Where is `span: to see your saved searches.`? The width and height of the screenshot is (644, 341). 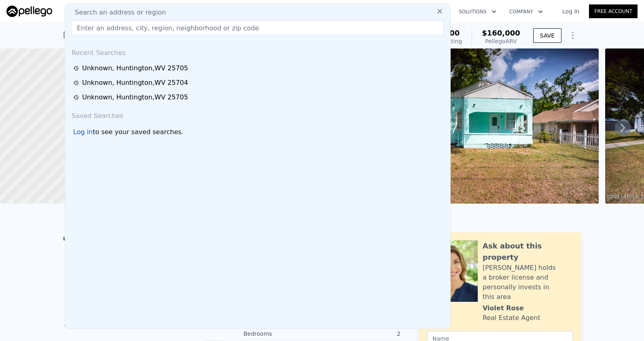 span: to see your saved searches. is located at coordinates (138, 132).